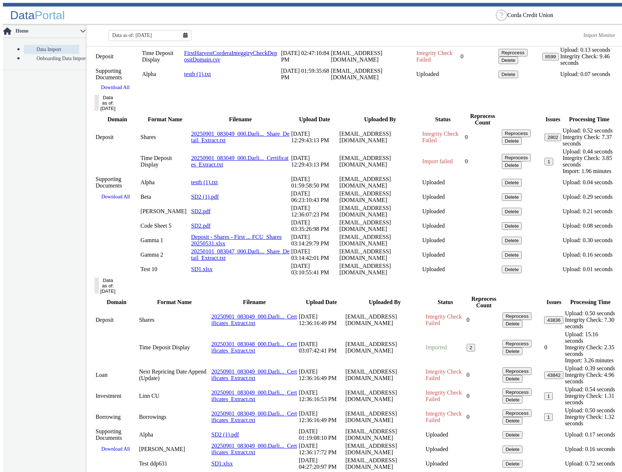 The height and width of the screenshot is (472, 622). What do you see at coordinates (165, 137) in the screenshot?
I see `td: Shares` at bounding box center [165, 137].